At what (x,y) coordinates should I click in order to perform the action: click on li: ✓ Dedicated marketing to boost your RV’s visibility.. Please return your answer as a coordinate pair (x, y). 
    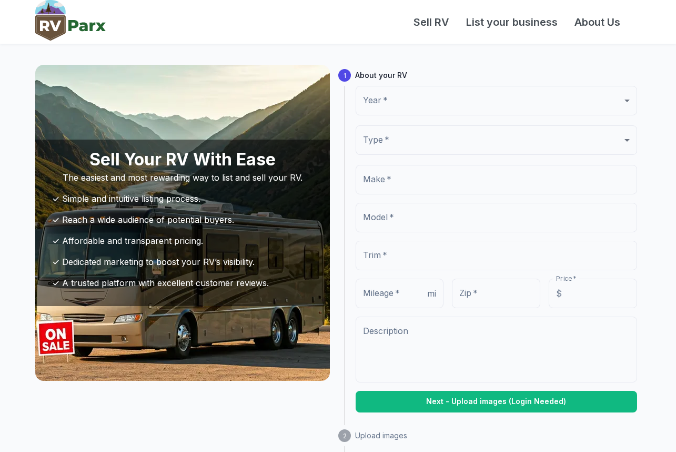
    Looking at the image, I should click on (183, 262).